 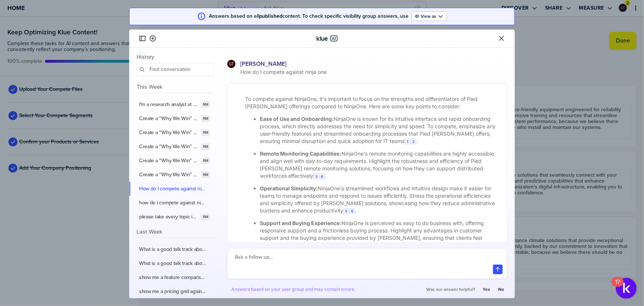 I want to click on label: how do i compete against ninja one, so click(x=173, y=203).